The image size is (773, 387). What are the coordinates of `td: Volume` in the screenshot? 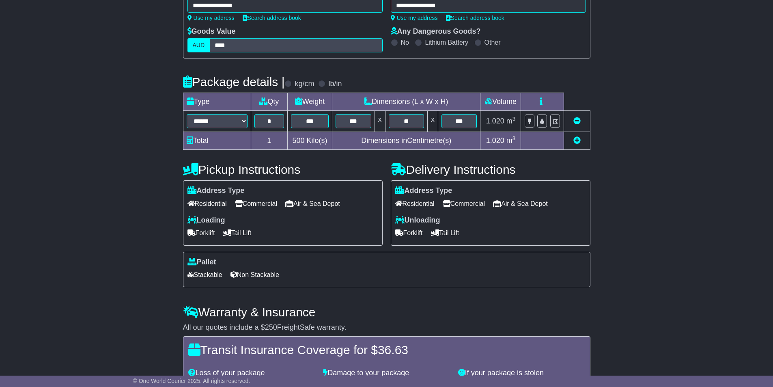 It's located at (501, 102).